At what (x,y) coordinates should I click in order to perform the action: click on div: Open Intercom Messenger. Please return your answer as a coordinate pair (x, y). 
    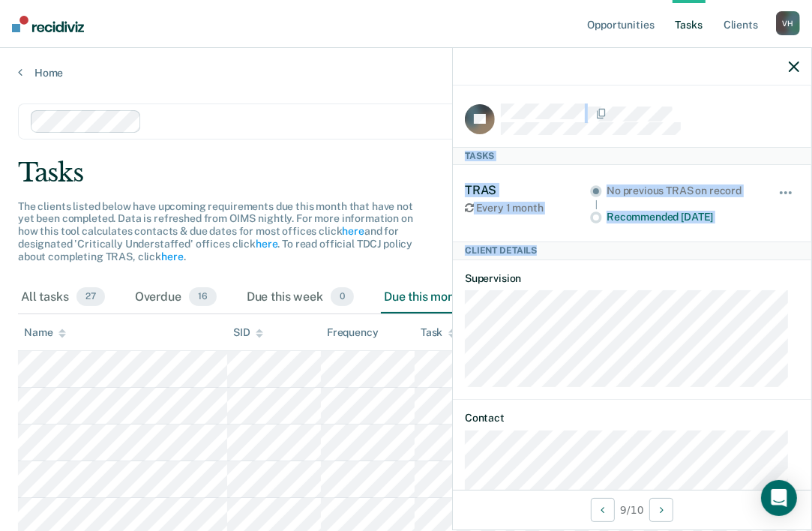
    Looking at the image, I should click on (779, 498).